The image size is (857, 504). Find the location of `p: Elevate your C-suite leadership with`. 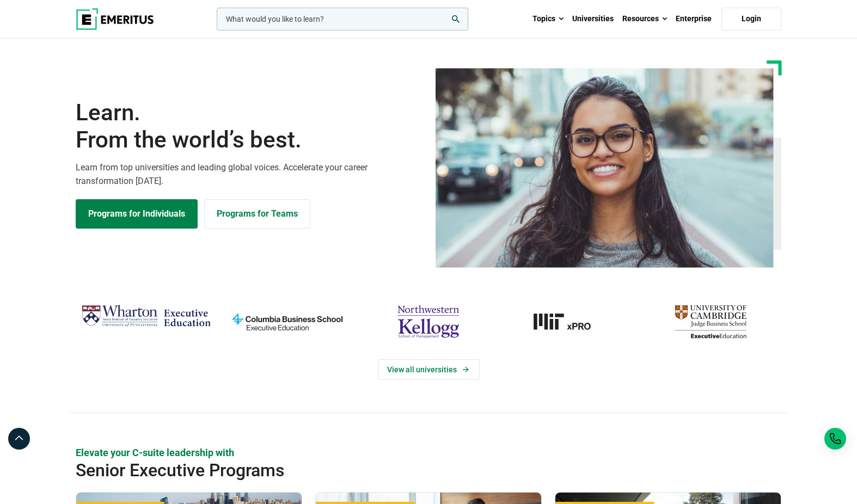

p: Elevate your C-suite leadership with is located at coordinates (428, 453).